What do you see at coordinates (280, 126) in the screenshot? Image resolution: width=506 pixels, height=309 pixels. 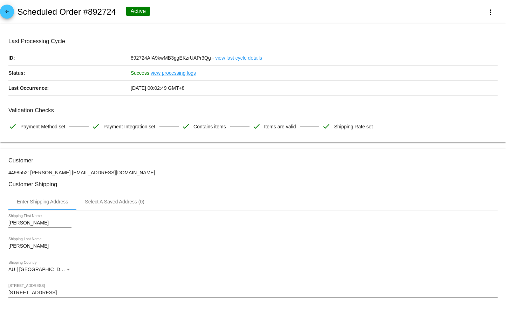 I see `span: Items are valid` at bounding box center [280, 126].